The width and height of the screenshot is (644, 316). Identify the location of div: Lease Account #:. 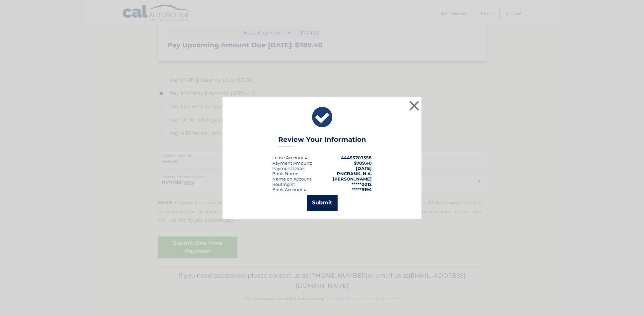
(291, 158).